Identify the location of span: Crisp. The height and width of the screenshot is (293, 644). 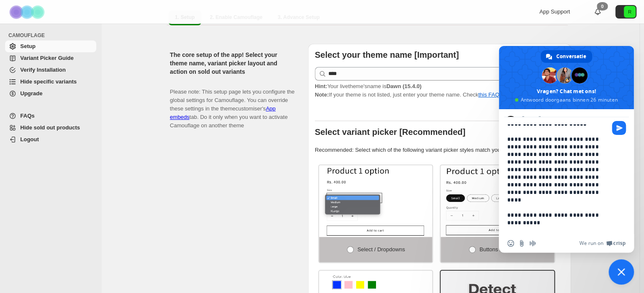
(619, 243).